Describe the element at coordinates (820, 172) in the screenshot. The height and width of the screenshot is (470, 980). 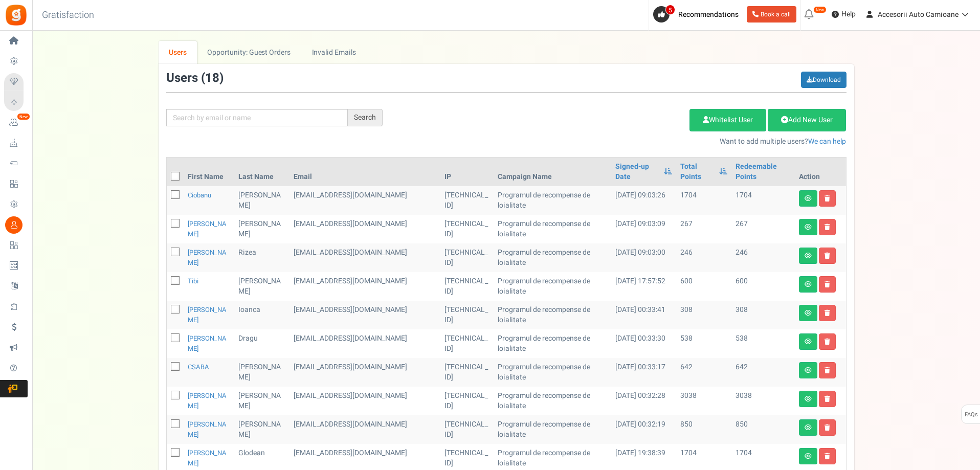
I see `th: Action` at that location.